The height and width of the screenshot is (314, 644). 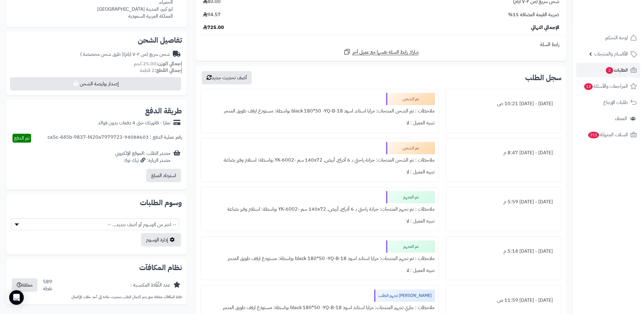 What do you see at coordinates (115, 138) in the screenshot?
I see `div: رقم عملية الدفع : 94088603-ca5c-445b-9837-f420a7979723` at bounding box center [115, 138].